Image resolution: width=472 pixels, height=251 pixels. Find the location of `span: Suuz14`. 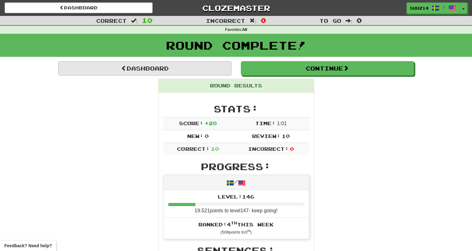

span: Suuz14 is located at coordinates (419, 8).